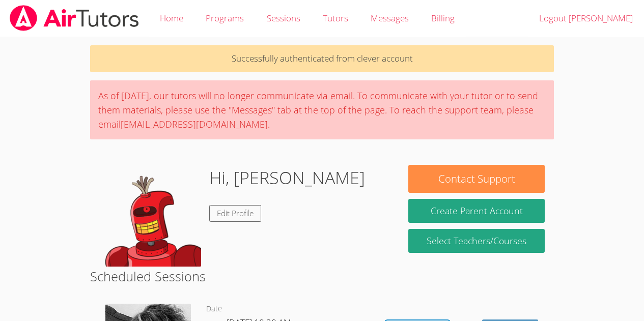 The height and width of the screenshot is (321, 644). Describe the element at coordinates (476, 240) in the screenshot. I see `a: Select Teachers/Courses` at that location.